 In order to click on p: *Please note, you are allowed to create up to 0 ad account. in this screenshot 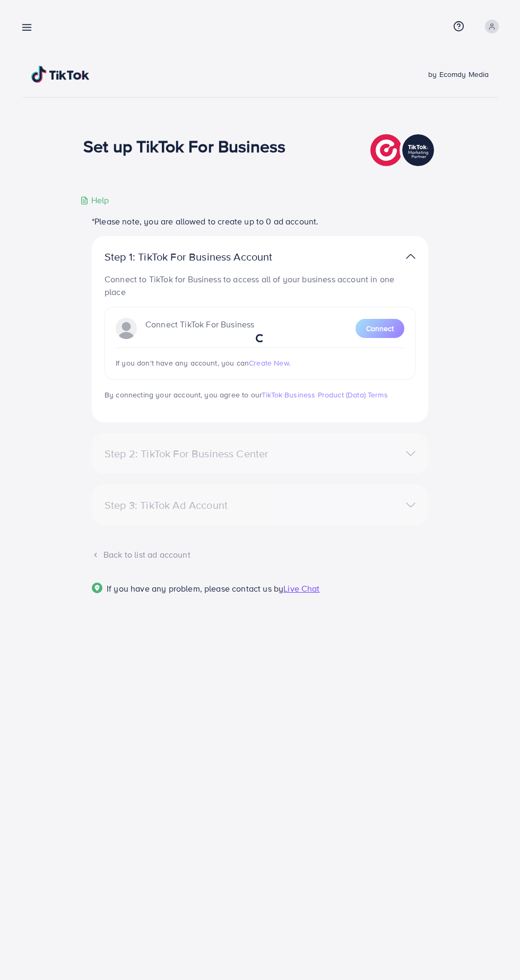, I will do `click(260, 221)`.